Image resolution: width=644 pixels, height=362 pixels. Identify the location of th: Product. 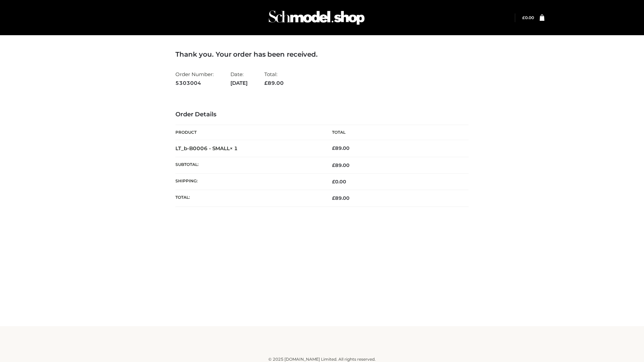
(249, 132).